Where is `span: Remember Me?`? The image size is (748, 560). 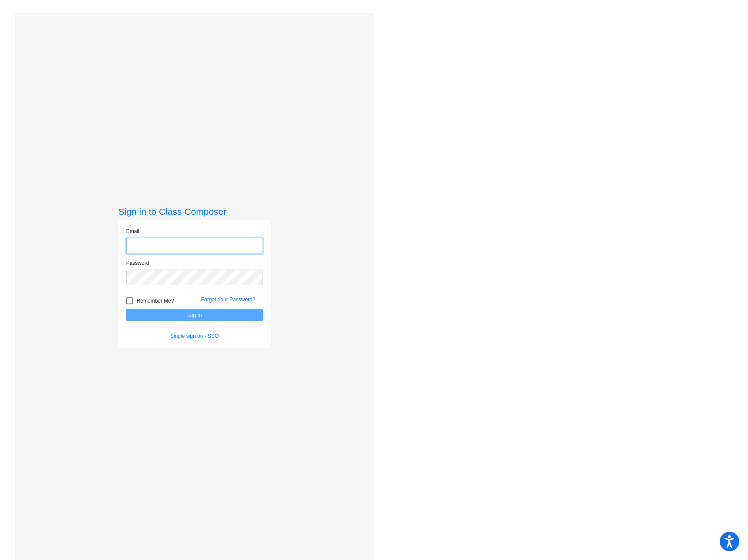 span: Remember Me? is located at coordinates (155, 301).